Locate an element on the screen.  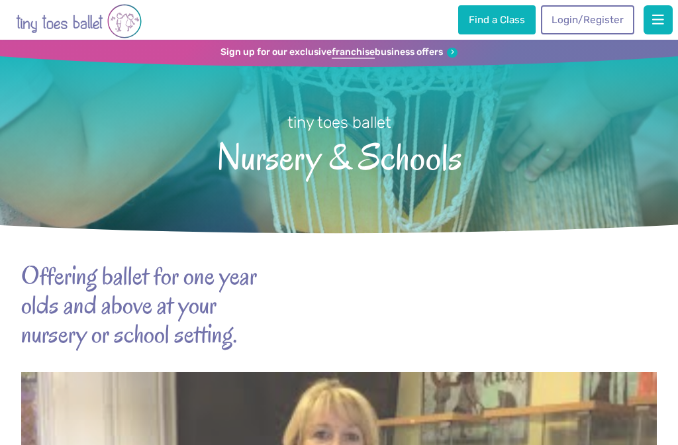
img: tiny toes ballet is located at coordinates (79, 21).